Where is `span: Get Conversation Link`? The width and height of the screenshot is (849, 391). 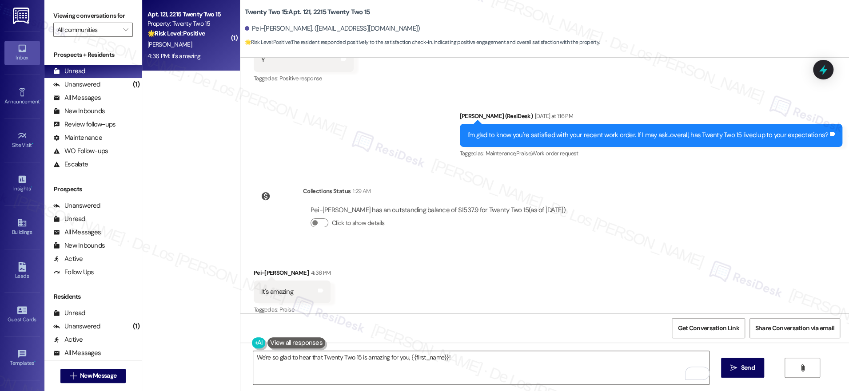
span: Get Conversation Link is located at coordinates (708, 328).